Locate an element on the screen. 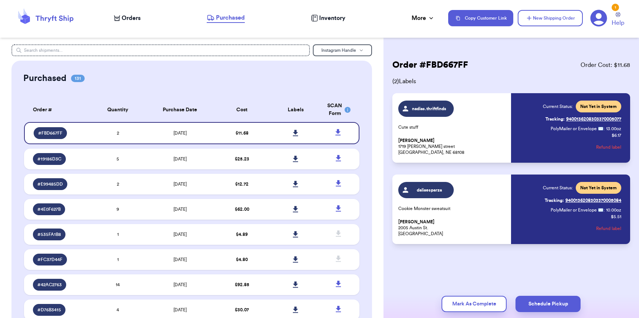 This screenshot has height=318, width=639. th: Labels is located at coordinates (295, 110).